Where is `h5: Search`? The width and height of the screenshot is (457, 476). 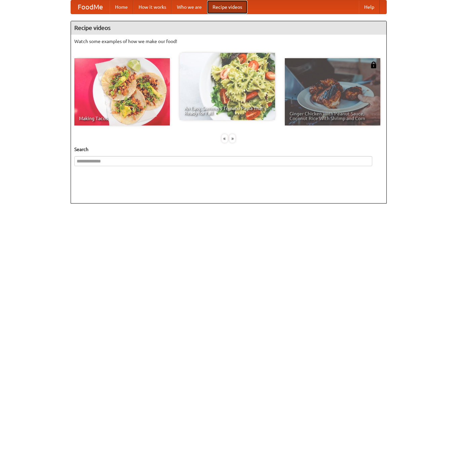 h5: Search is located at coordinates (228, 150).